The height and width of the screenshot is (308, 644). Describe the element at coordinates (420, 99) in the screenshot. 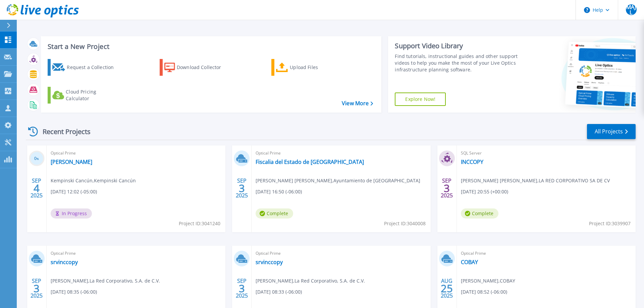

I see `a: Explore Now!` at that location.